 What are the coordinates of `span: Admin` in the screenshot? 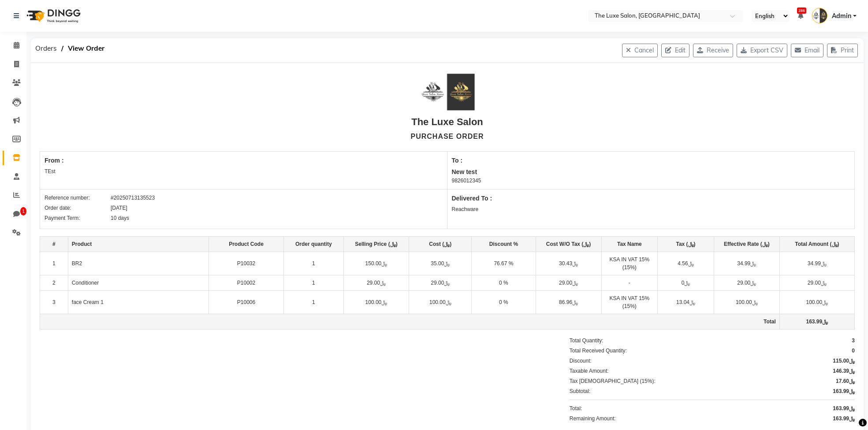 It's located at (841, 16).